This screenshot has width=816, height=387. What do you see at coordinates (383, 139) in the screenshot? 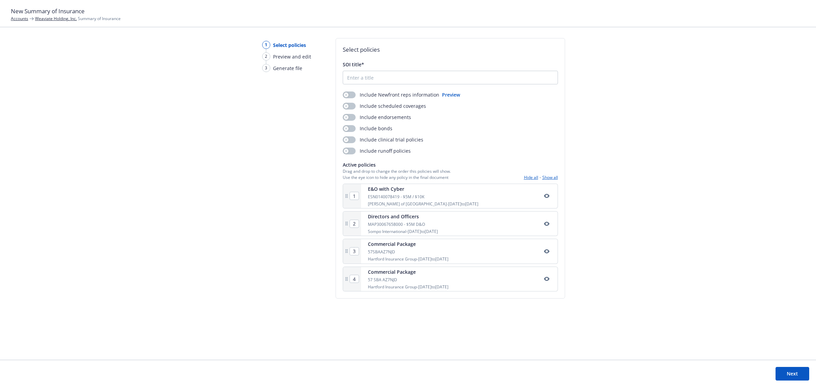
I see `div: Include clinical trial policies` at bounding box center [383, 139].